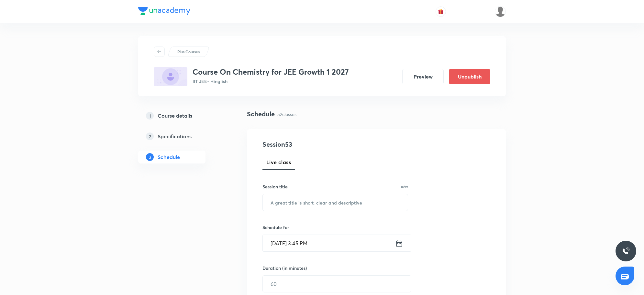 The width and height of the screenshot is (644, 295). Describe the element at coordinates (170, 77) in the screenshot. I see `img: 7B651FA8-BDB4-4456-9F0C-B97FFAEC1B00_plus.png` at that location.